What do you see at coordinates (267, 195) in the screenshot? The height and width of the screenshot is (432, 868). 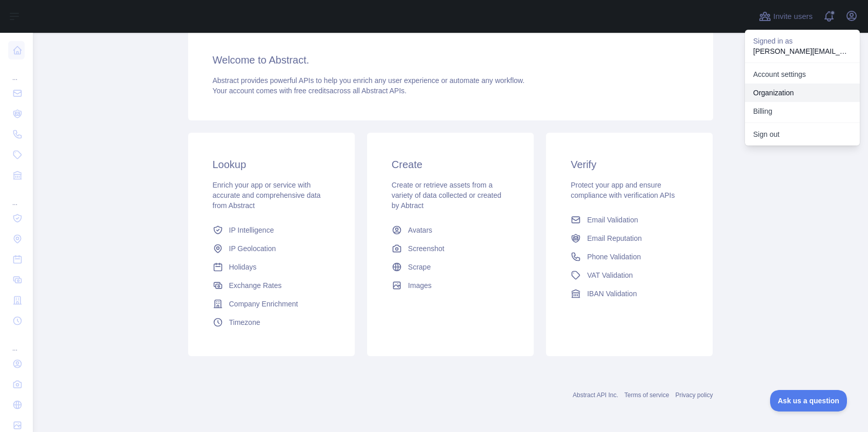 I see `span: Enrich your app or service with accurate and comprehensive data from Abstract` at bounding box center [267, 195].